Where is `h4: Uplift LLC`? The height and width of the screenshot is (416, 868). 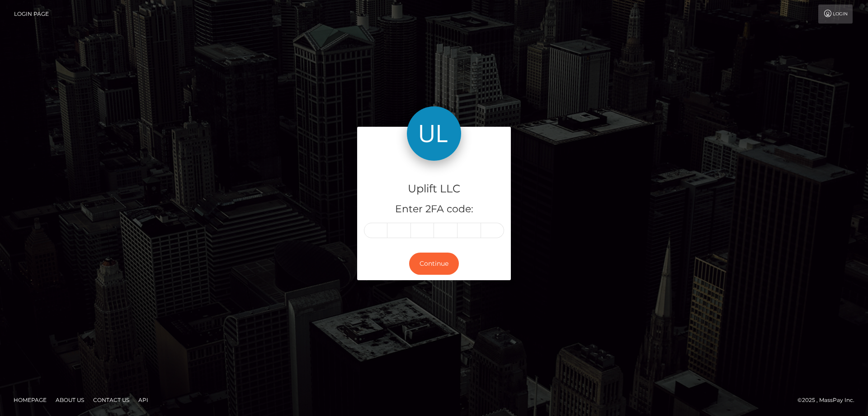
h4: Uplift LLC is located at coordinates (434, 189).